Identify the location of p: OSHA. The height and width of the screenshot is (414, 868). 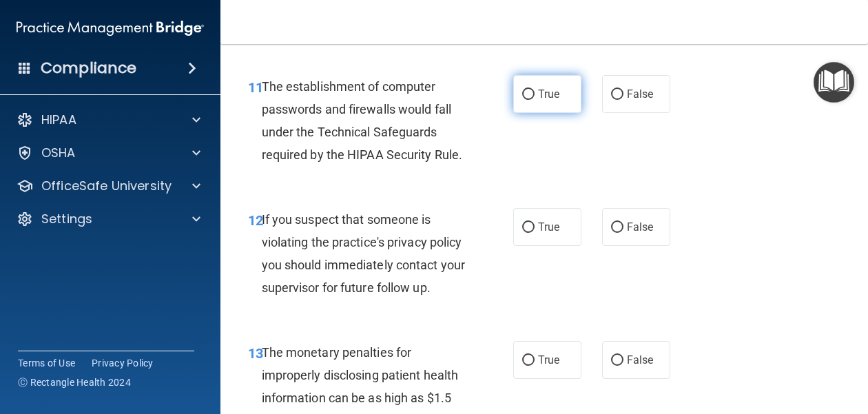
(59, 153).